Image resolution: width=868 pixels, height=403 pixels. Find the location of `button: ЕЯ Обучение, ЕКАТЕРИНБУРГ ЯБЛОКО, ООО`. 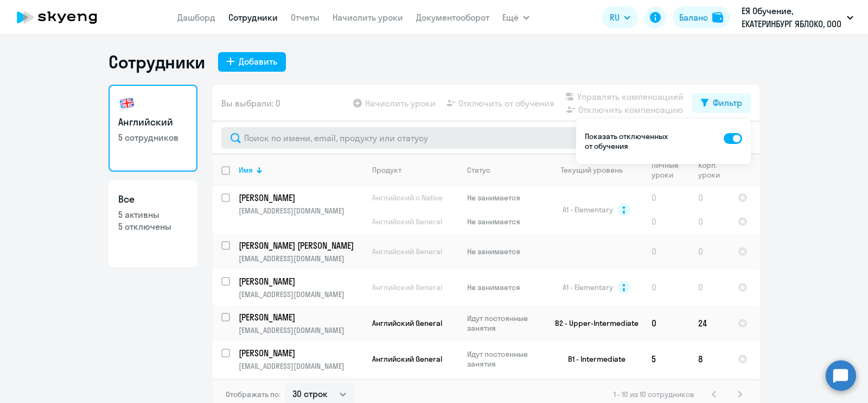

button: ЕЯ Обучение, ЕКАТЕРИНБУРГ ЯБЛОКО, ООО is located at coordinates (797, 18).